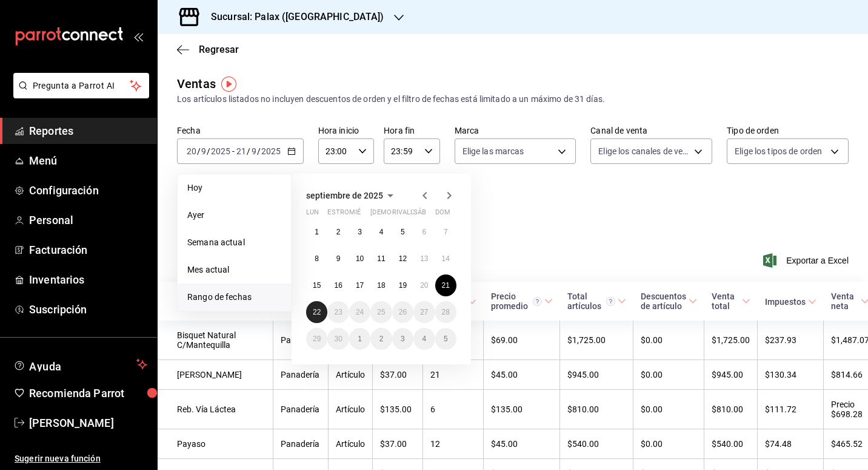  Describe the element at coordinates (446, 232) in the screenshot. I see `abbr: 7 de septiembre de 2025` at that location.